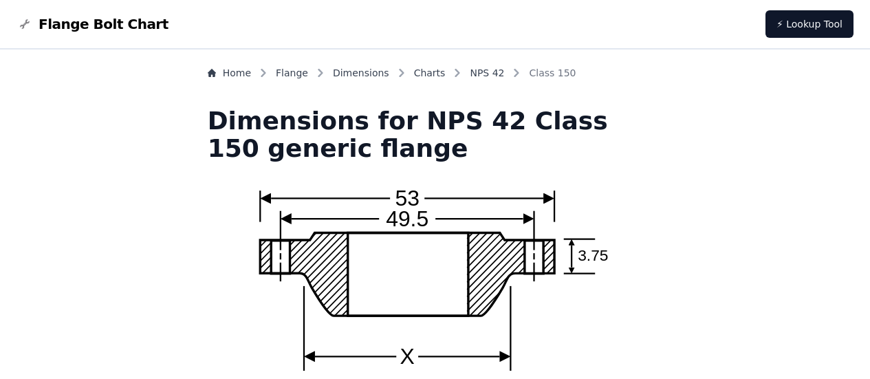  Describe the element at coordinates (487, 73) in the screenshot. I see `a: NPS 42` at that location.